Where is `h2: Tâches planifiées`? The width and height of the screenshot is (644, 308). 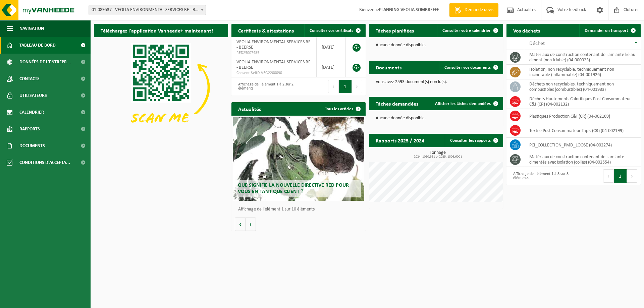 h2: Tâches planifiées is located at coordinates (395, 30).